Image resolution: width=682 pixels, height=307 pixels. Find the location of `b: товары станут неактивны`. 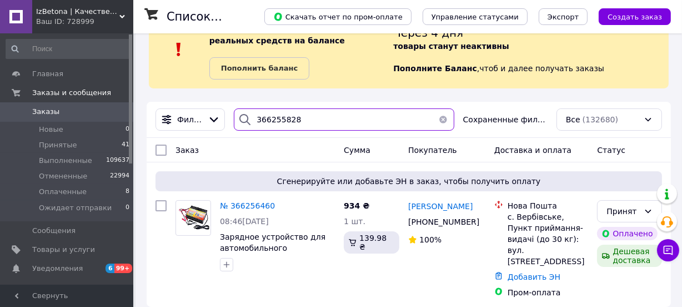

b: товары станут неактивны is located at coordinates (451, 46).